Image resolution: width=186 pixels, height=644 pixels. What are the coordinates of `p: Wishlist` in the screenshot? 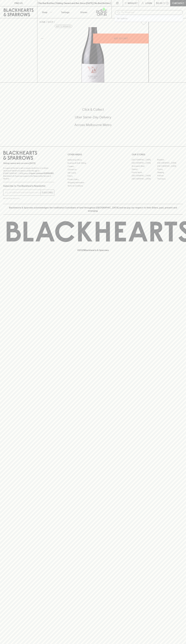 It's located at (133, 3).